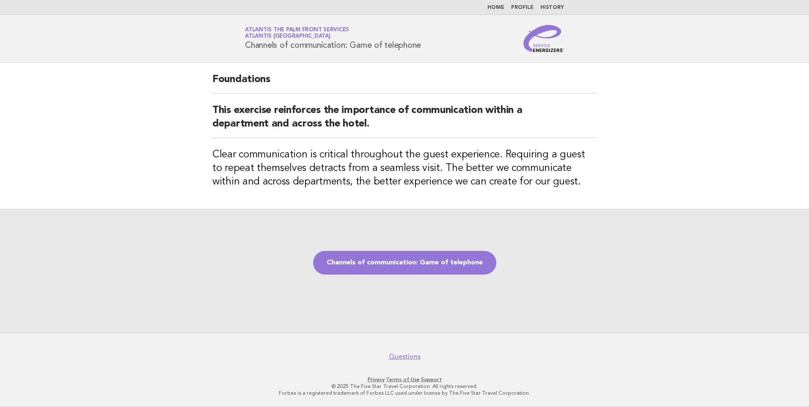 This screenshot has height=407, width=809. What do you see at coordinates (403, 380) in the screenshot?
I see `a: Terms of Use` at bounding box center [403, 380].